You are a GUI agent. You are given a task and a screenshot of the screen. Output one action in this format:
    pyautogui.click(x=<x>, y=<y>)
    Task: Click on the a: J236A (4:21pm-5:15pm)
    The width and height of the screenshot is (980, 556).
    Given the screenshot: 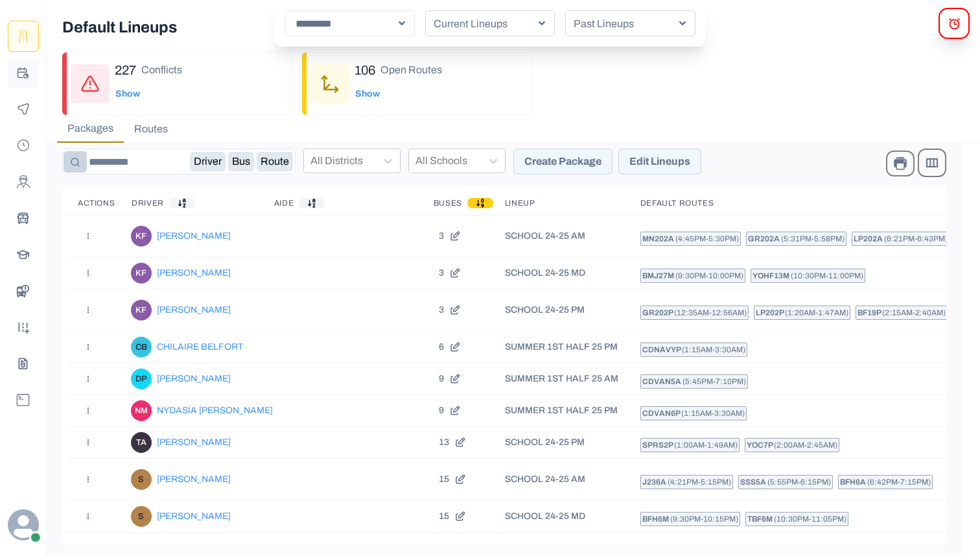 What is the action you would take?
    pyautogui.click(x=686, y=481)
    